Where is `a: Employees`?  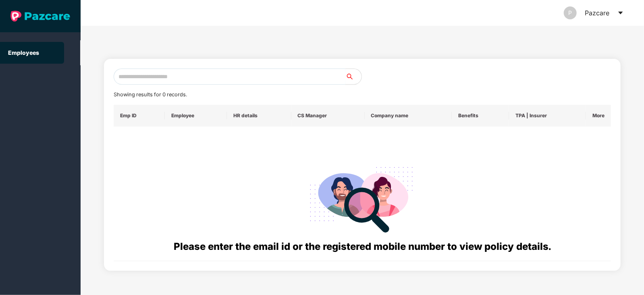 a: Employees is located at coordinates (23, 53).